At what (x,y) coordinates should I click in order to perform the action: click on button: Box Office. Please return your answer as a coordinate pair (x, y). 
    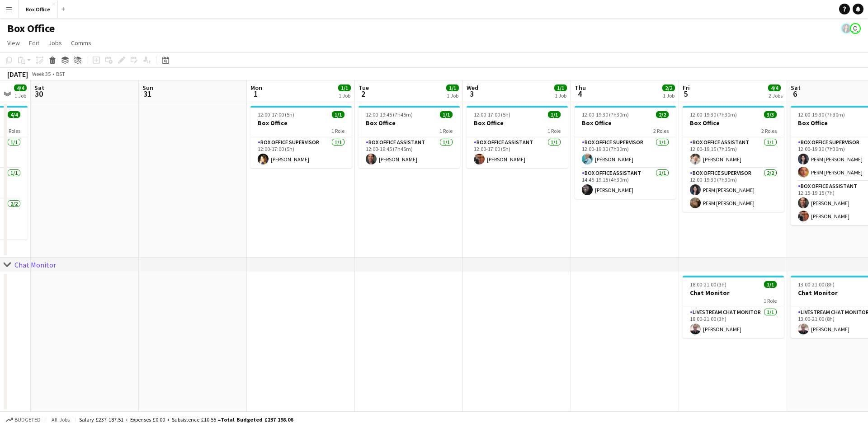
    Looking at the image, I should click on (38, 9).